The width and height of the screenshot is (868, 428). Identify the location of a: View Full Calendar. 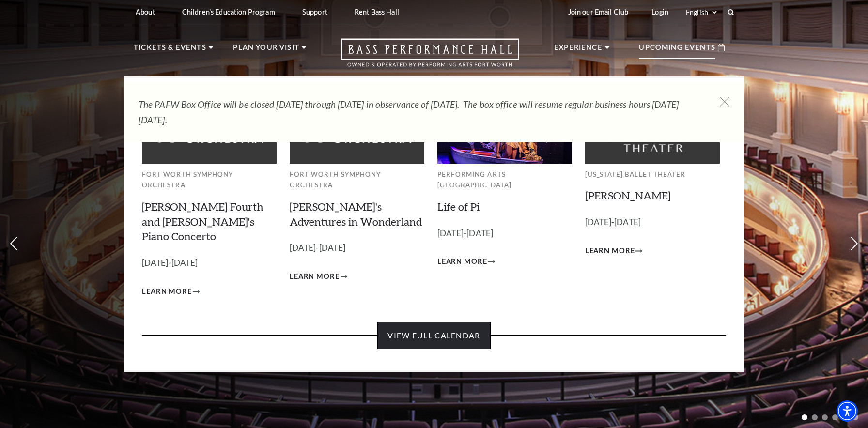
(433, 336).